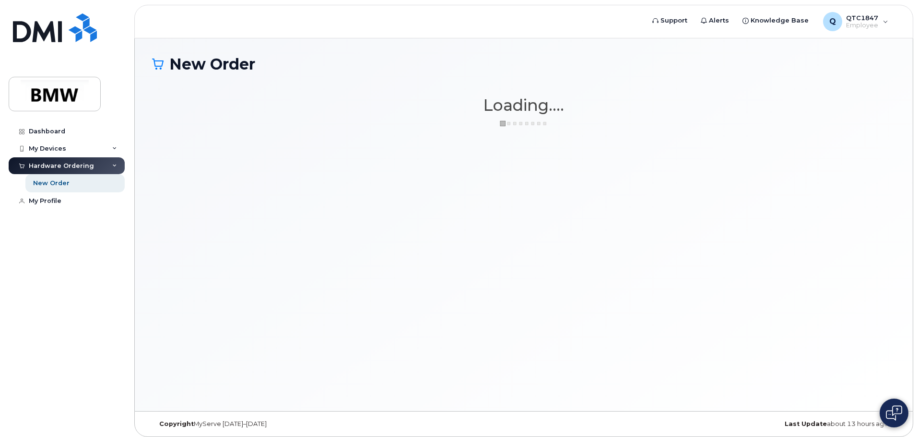 The width and height of the screenshot is (918, 437). Describe the element at coordinates (524, 105) in the screenshot. I see `h1: Loading....` at that location.